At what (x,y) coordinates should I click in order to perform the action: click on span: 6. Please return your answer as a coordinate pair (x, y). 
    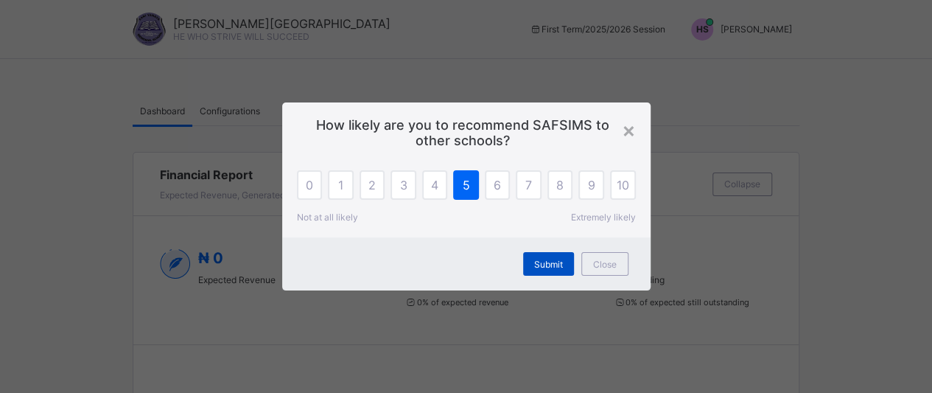
    Looking at the image, I should click on (497, 185).